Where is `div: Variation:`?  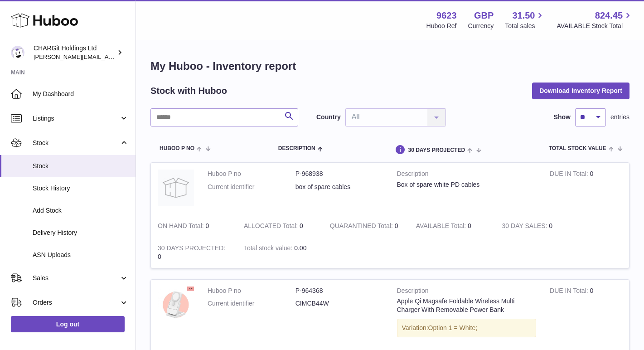 div: Variation: is located at coordinates (467, 328).